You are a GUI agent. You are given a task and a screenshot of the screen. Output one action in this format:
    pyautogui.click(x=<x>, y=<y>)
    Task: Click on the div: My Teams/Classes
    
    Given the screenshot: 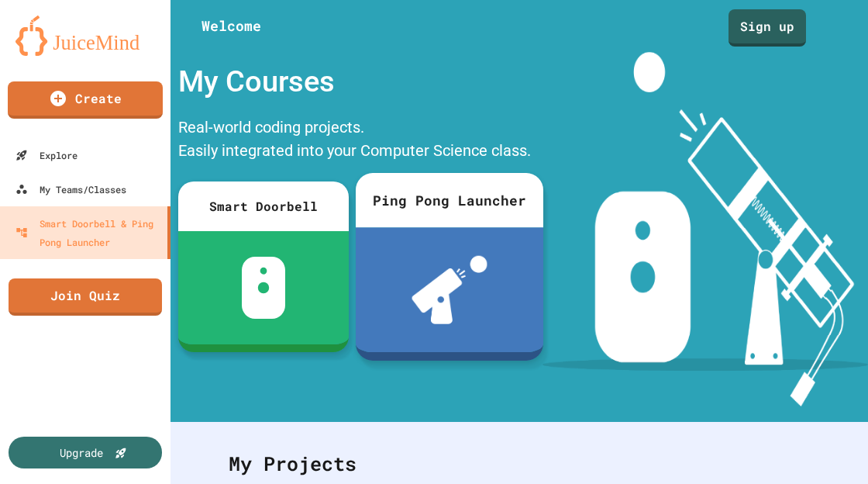 What is the action you would take?
    pyautogui.click(x=70, y=189)
    